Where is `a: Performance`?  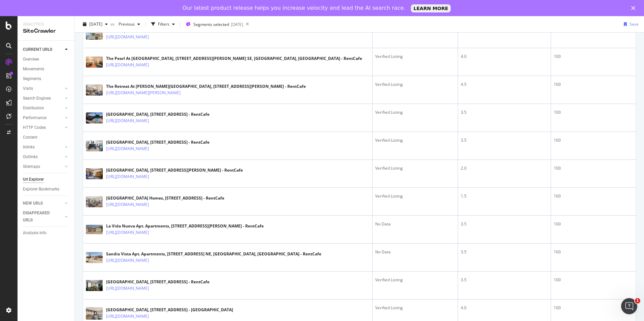
a: Performance is located at coordinates (43, 118).